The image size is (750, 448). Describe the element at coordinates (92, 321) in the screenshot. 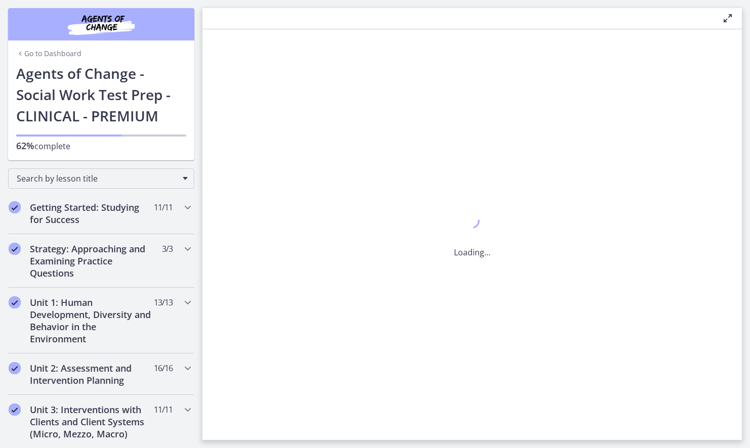

I see `h2: Unit 1: Human Development, Diversity and Behavior in the Environment` at that location.